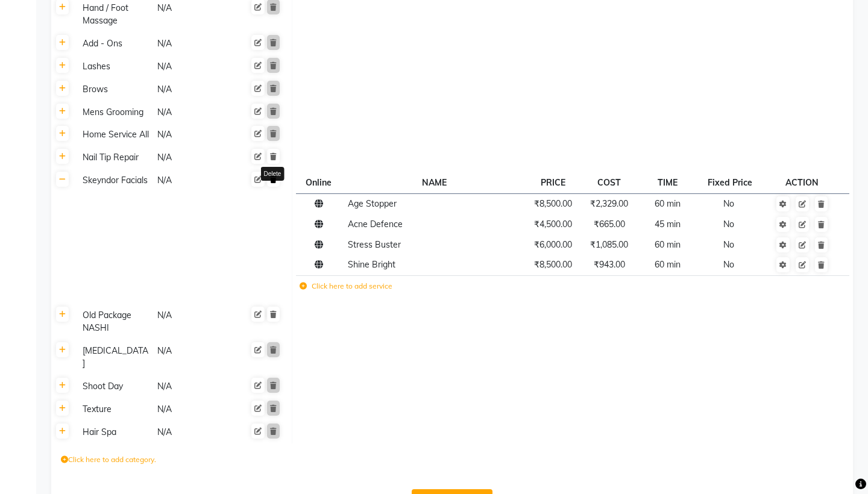 The image size is (868, 494). What do you see at coordinates (434, 183) in the screenshot?
I see `th: NAME` at bounding box center [434, 183].